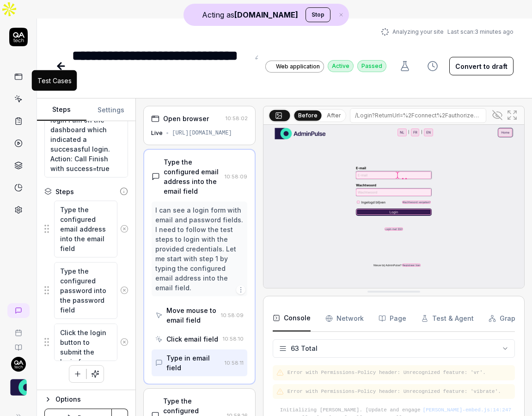  Describe the element at coordinates (86, 399) in the screenshot. I see `button: Options` at that location.